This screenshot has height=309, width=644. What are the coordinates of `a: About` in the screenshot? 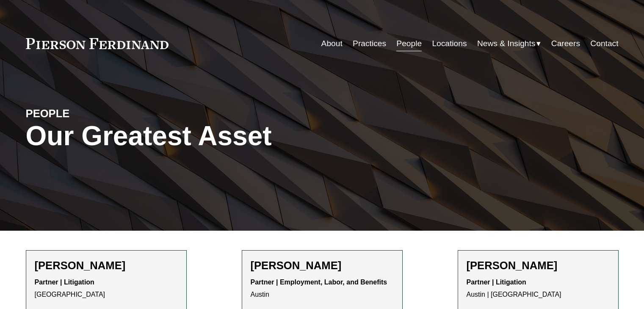 It's located at (332, 44).